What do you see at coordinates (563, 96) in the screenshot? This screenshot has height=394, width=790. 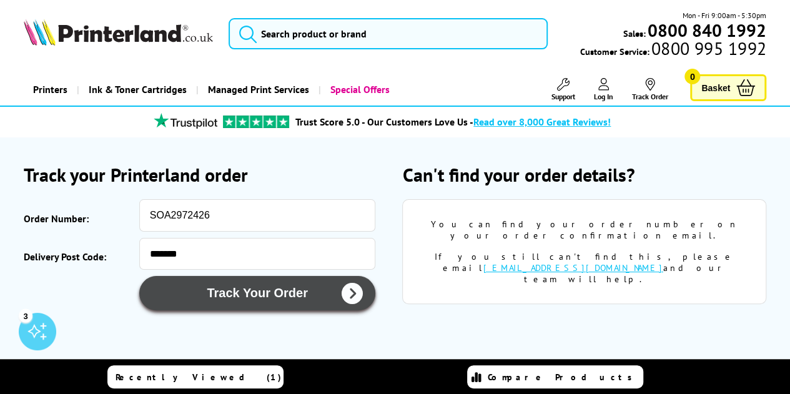 I see `span: Support` at bounding box center [563, 96].